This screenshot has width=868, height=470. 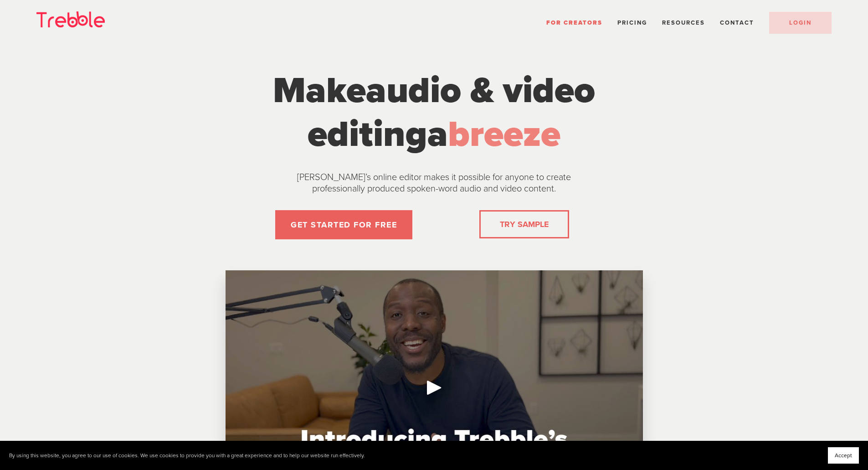 I want to click on p: By using this website, you agree to our use of cookies. We use cookies to provide you with a grea..., so click(x=186, y=455).